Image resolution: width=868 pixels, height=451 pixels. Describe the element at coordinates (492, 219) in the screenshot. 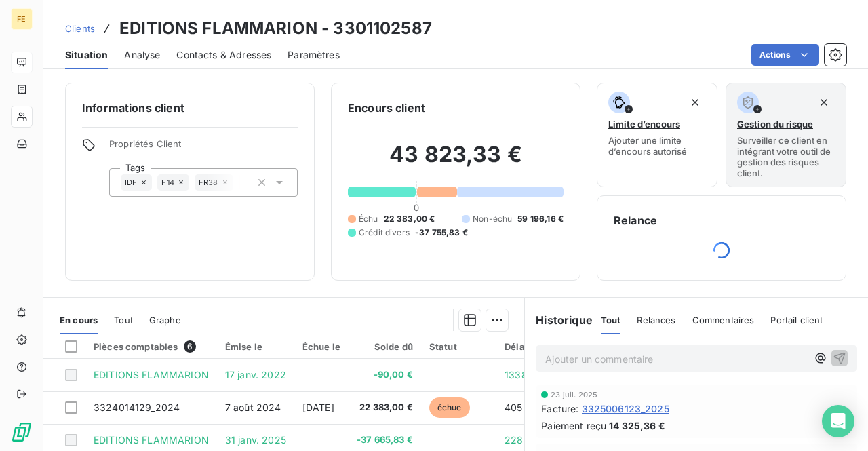

I see `span: Non-échu` at that location.